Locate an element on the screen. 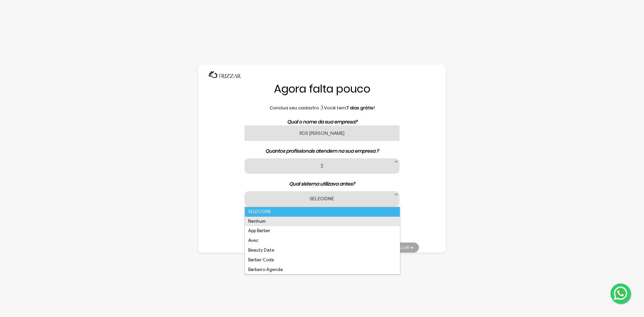 The width and height of the screenshot is (644, 317). b: 7 dias grátis! is located at coordinates (360, 107).